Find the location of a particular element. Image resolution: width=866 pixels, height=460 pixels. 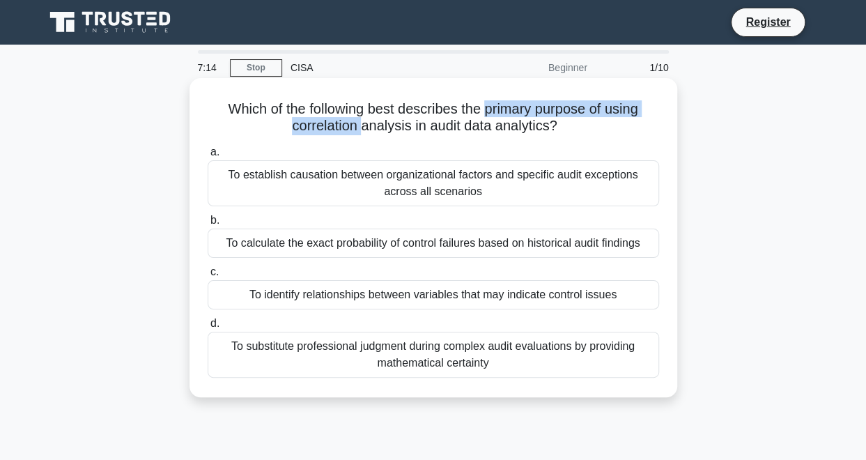

h5: Which of the following best describes the primary purpose of using correlation analysis in audit ... is located at coordinates (434, 118).